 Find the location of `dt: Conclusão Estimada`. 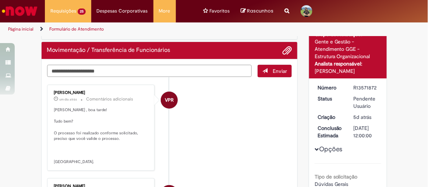

dt: Conclusão Estimada is located at coordinates (330, 132).